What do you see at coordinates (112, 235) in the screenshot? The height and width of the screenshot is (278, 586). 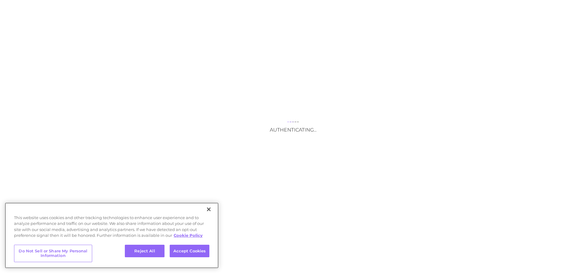 I see `div: Cookie banner` at bounding box center [112, 235].